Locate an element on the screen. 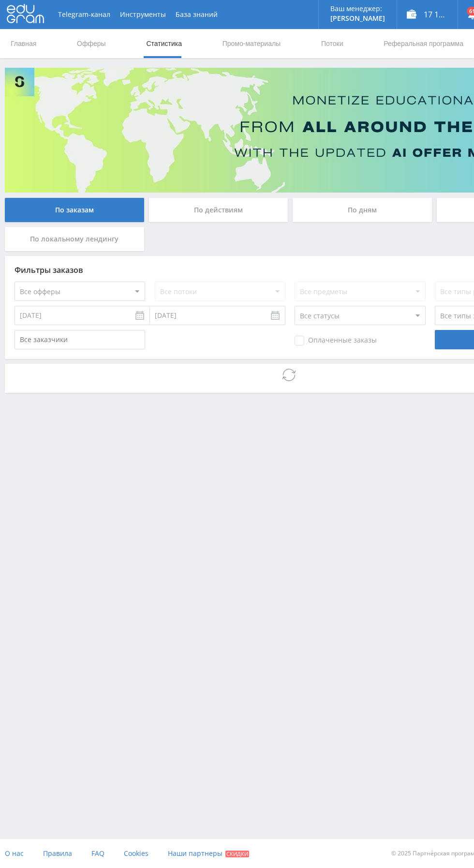 The height and width of the screenshot is (868, 474). span: Наши партнеры is located at coordinates (195, 853).